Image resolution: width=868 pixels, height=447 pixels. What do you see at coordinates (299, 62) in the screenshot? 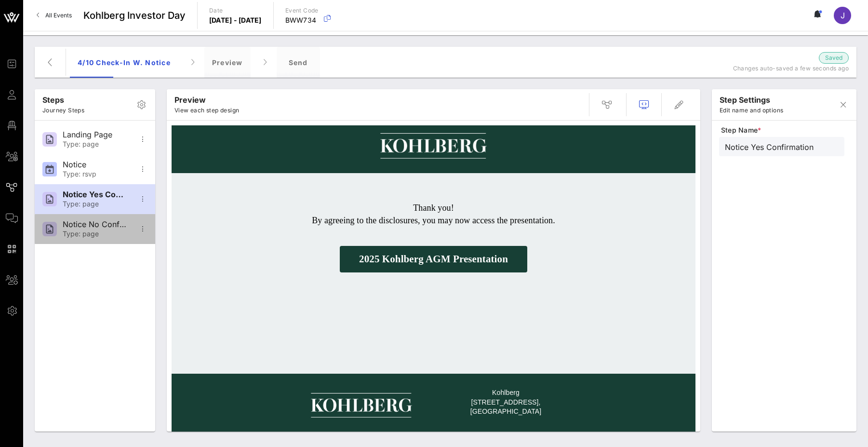
I see `div: Send` at bounding box center [299, 62].